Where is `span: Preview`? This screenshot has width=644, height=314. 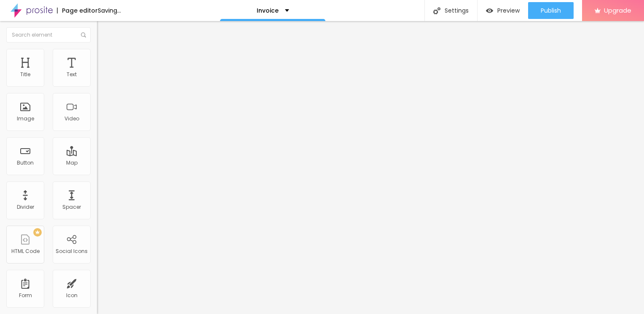
span: Preview is located at coordinates (508, 10).